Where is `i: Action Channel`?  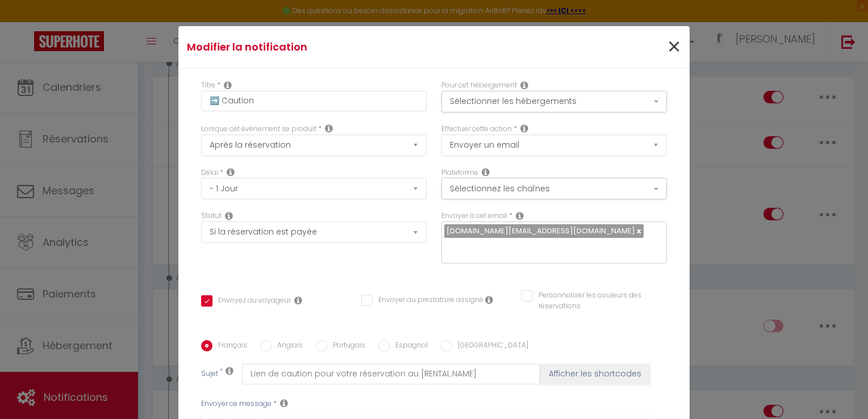 i: Action Channel is located at coordinates (485, 172).